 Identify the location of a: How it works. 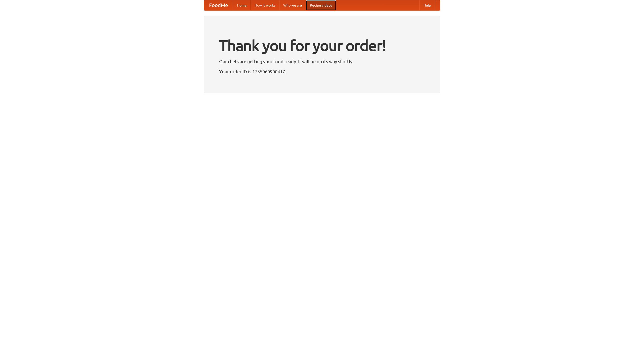
(264, 5).